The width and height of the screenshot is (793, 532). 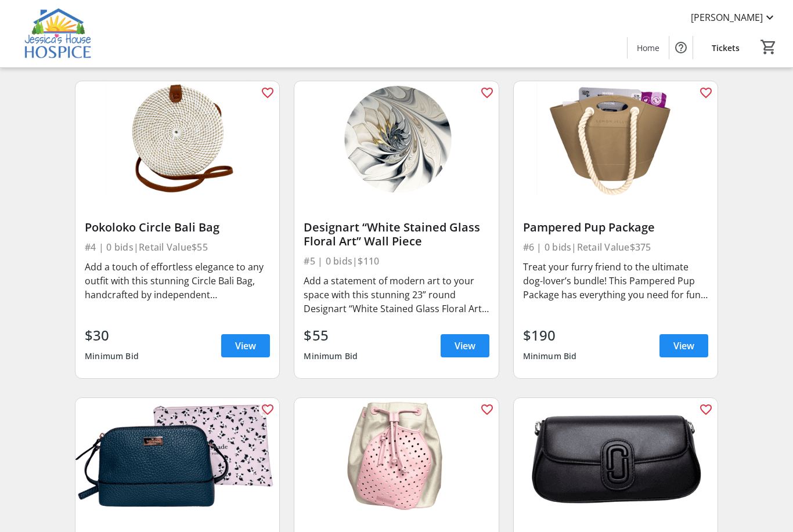 I want to click on div: #6 | 0 bids | Retail Value $375, so click(x=615, y=247).